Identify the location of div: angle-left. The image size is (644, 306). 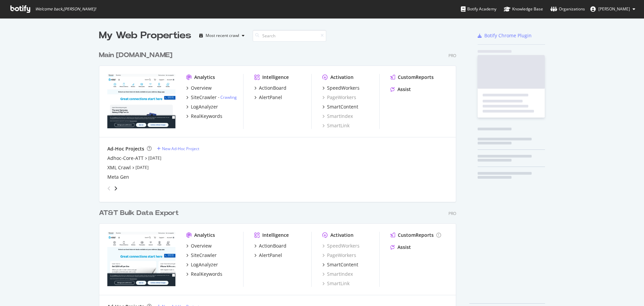
(109, 188).